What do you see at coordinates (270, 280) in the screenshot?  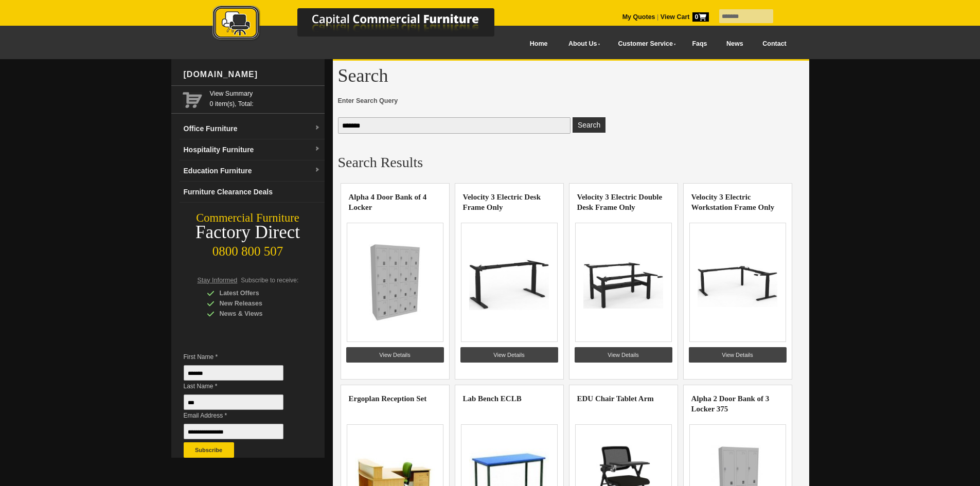 I see `span: Subscribe to receive:` at bounding box center [270, 280].